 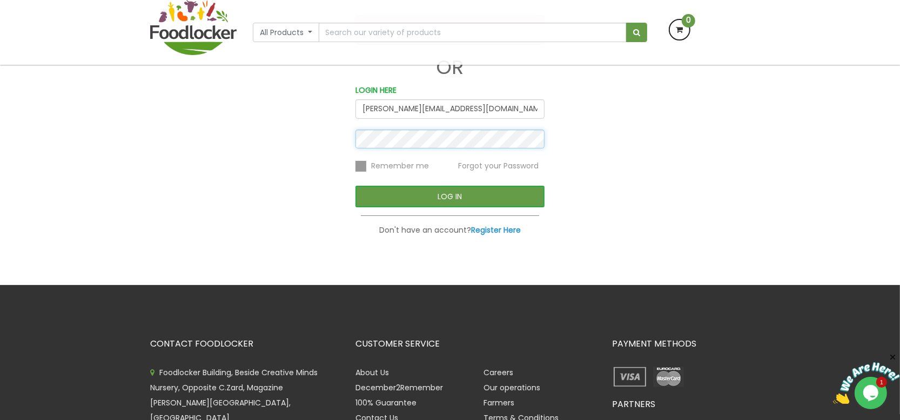 What do you see at coordinates (450, 197) in the screenshot?
I see `button: LOG IN` at bounding box center [450, 197].